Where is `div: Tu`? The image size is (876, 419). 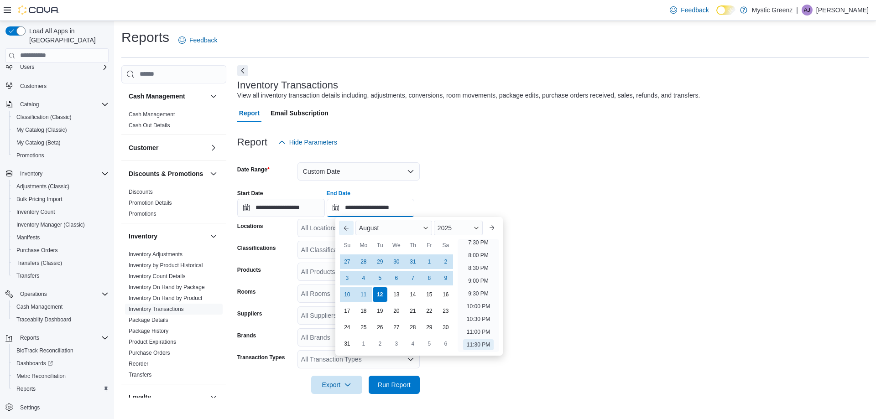
div: Tu is located at coordinates (380, 245).